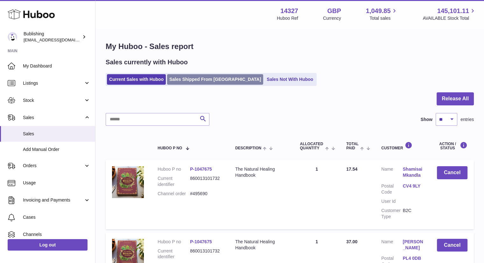 The width and height of the screenshot is (484, 263). I want to click on span: Total paid, so click(352, 146).